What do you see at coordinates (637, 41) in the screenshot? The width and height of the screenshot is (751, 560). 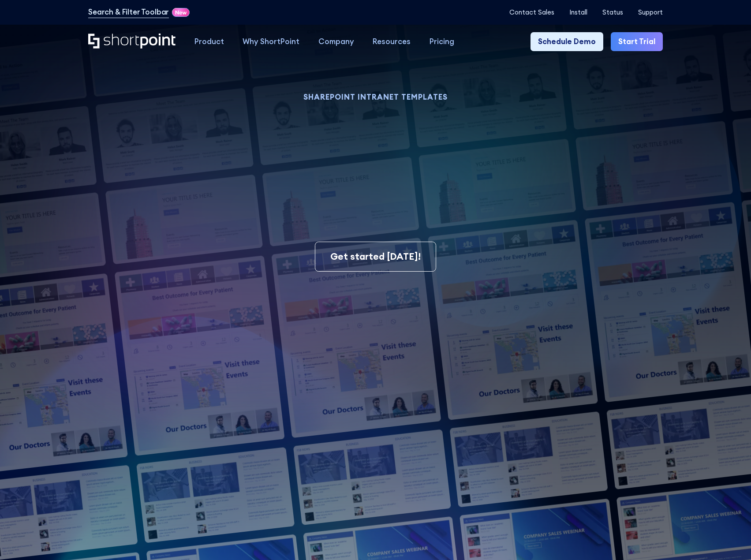 I see `a: Start Trial` at bounding box center [637, 41].